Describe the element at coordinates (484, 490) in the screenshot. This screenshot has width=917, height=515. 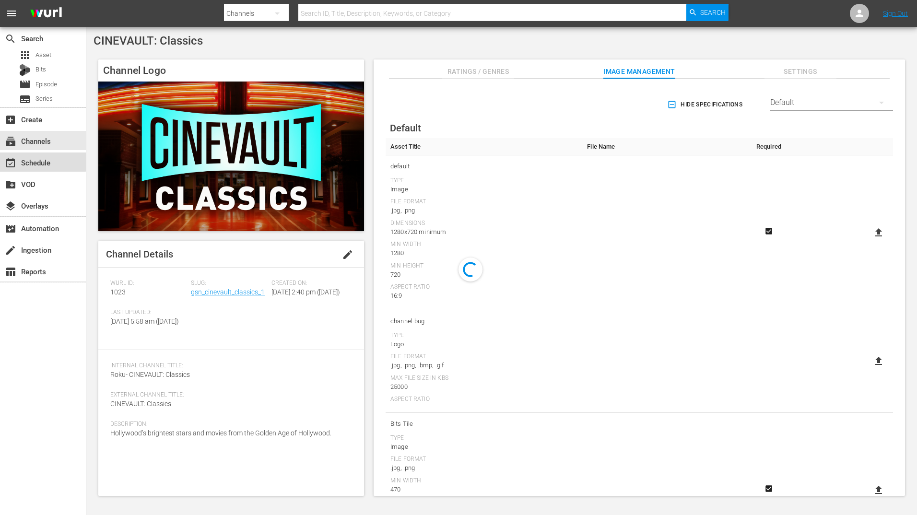
I see `div: 470` at that location.